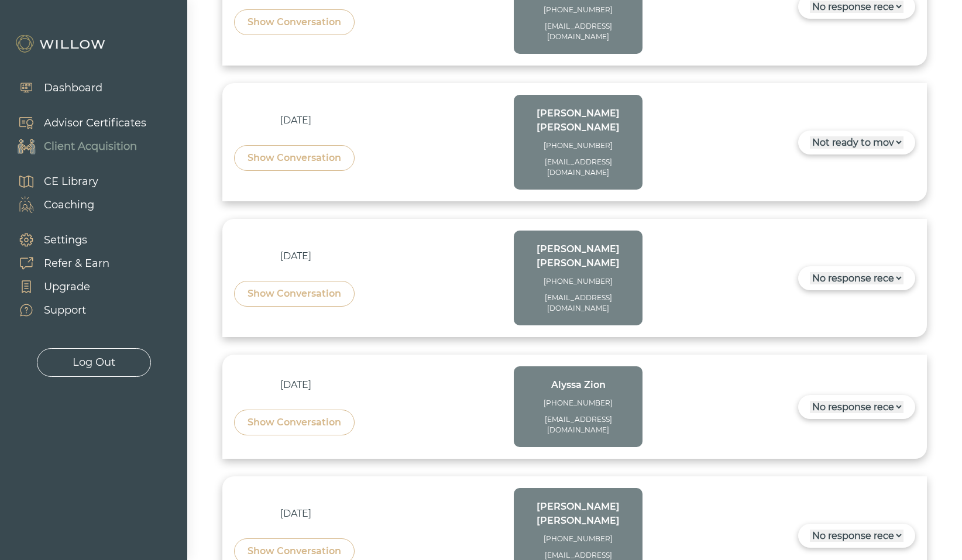 The width and height of the screenshot is (962, 560). I want to click on a: Client Acquisition, so click(76, 146).